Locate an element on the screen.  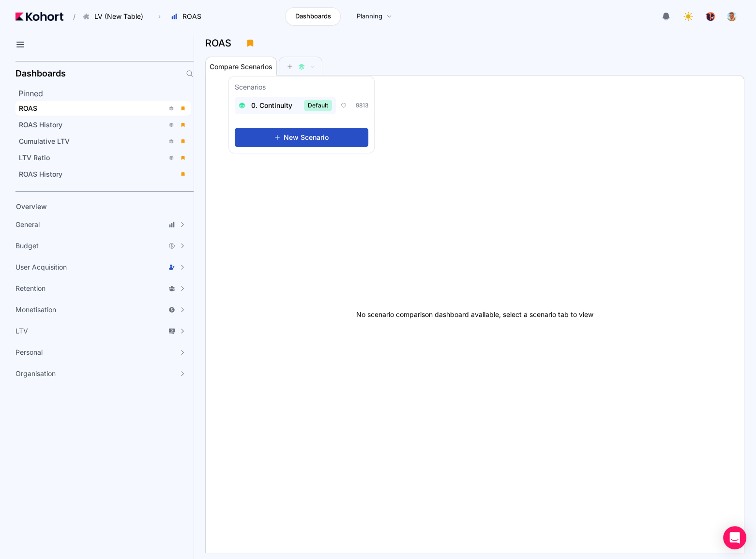
a: Cumulative LTV is located at coordinates (103, 142).